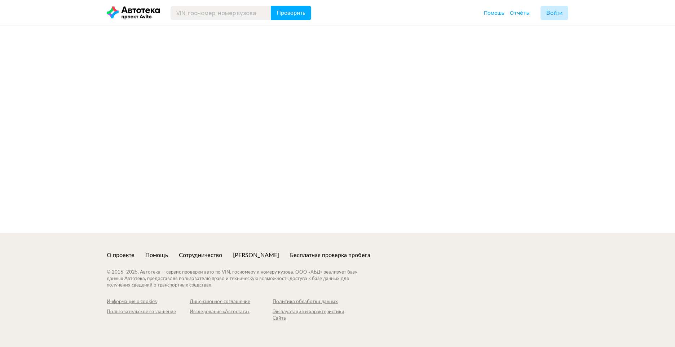 This screenshot has height=347, width=675. Describe the element at coordinates (148, 313) in the screenshot. I see `div: Пользовательское соглашение` at that location.